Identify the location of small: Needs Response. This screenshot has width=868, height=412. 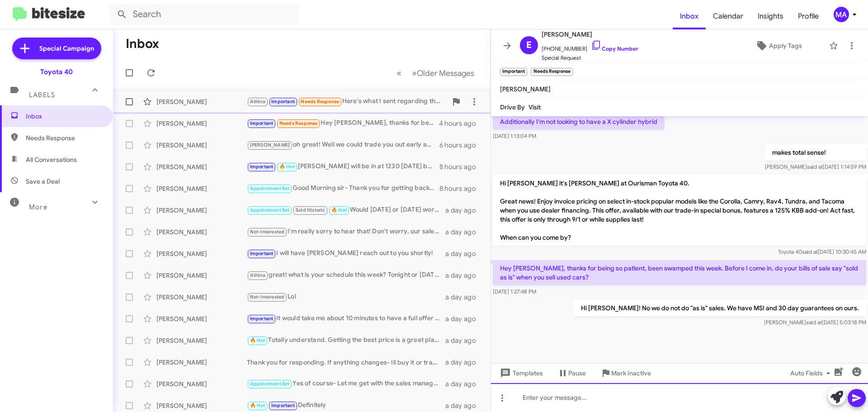
(551, 72).